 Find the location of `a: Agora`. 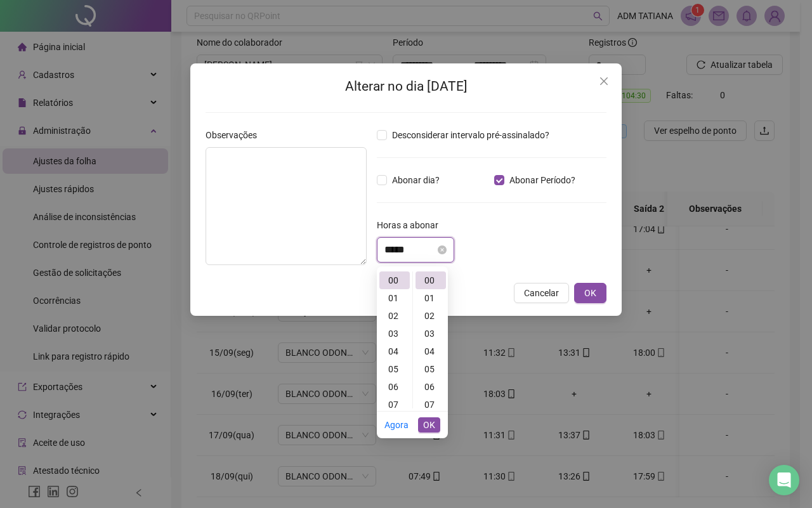

a: Agora is located at coordinates (396, 425).